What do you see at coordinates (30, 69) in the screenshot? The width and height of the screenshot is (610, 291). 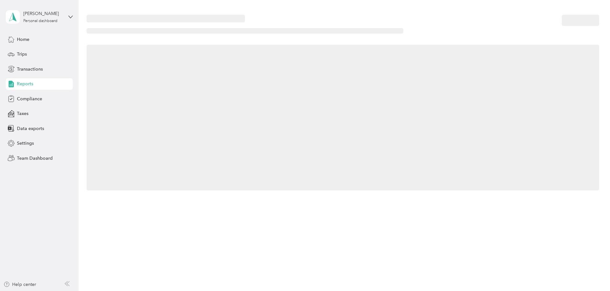 I see `span: Transactions` at bounding box center [30, 69].